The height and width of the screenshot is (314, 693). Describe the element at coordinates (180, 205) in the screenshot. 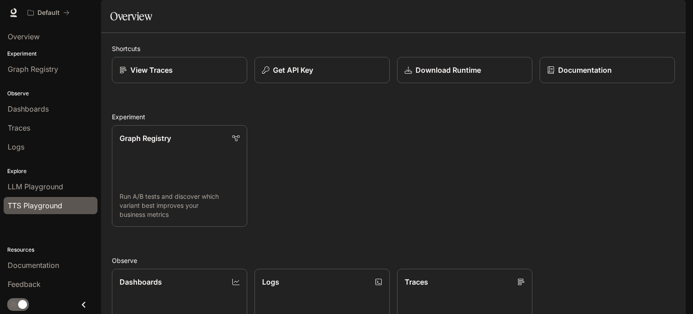

I see `p: Run A/B tests and discover which variant best improves your business metrics` at that location.